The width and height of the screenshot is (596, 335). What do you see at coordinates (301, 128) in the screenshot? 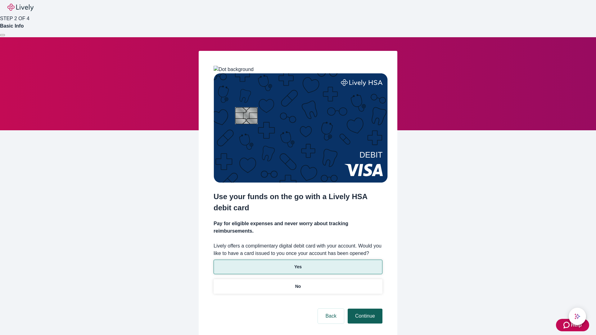
I see `img: Debit card` at bounding box center [301, 128].